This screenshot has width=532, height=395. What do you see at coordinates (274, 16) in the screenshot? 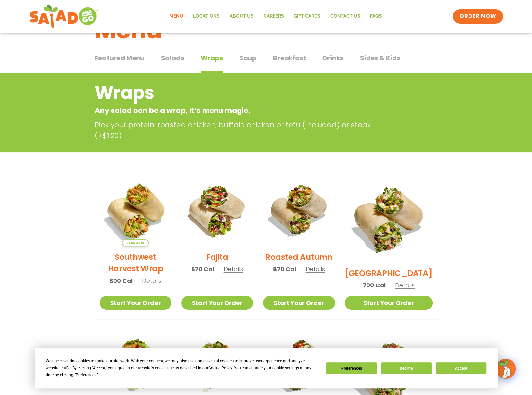
I see `a: Careers` at bounding box center [274, 16].